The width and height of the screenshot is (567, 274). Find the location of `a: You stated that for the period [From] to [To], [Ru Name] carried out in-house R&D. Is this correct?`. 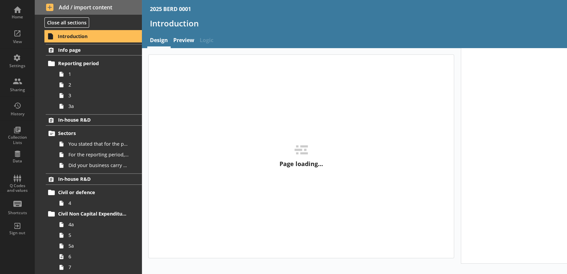

a: You stated that for the period [From] to [To], [Ru Name] carried out in-house R&D. Is this correct? is located at coordinates (99, 144).